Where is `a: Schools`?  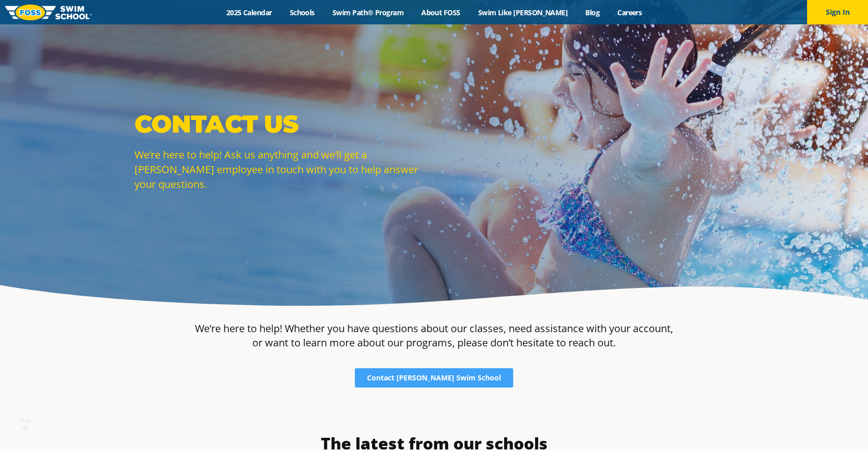
a: Schools is located at coordinates (302, 12).